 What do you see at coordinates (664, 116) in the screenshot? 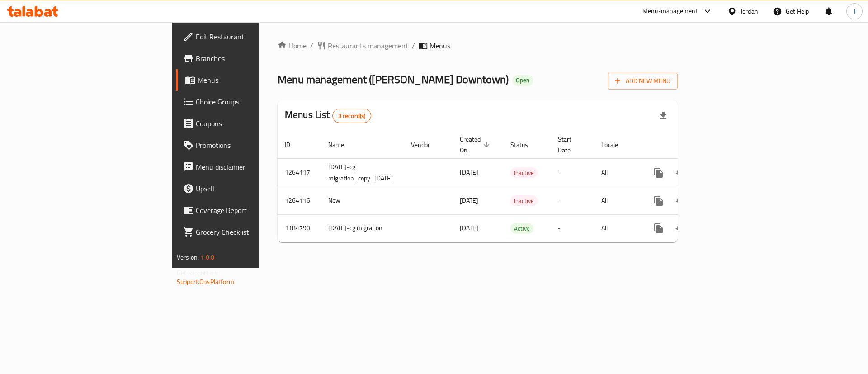
I see `div: Export file` at bounding box center [664, 116].